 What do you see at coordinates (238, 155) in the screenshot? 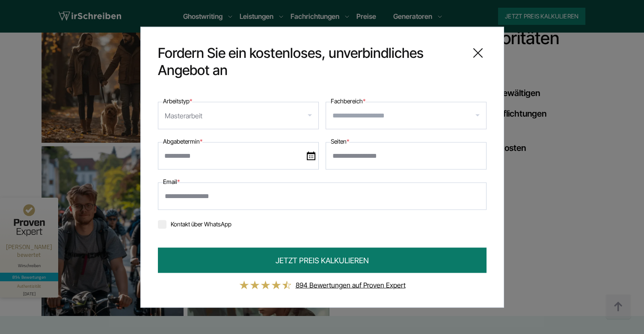
I see `input: date` at bounding box center [238, 155].